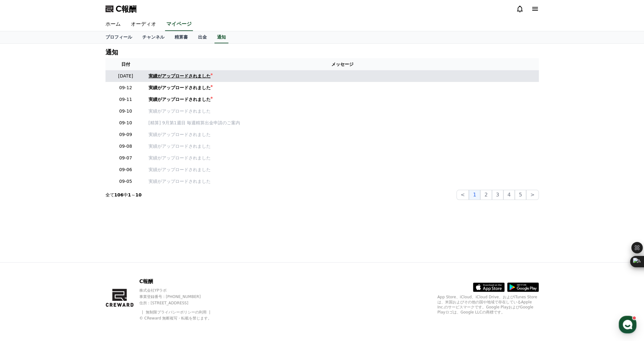 The height and width of the screenshot is (341, 644). I want to click on a: チャンネル, so click(153, 38).